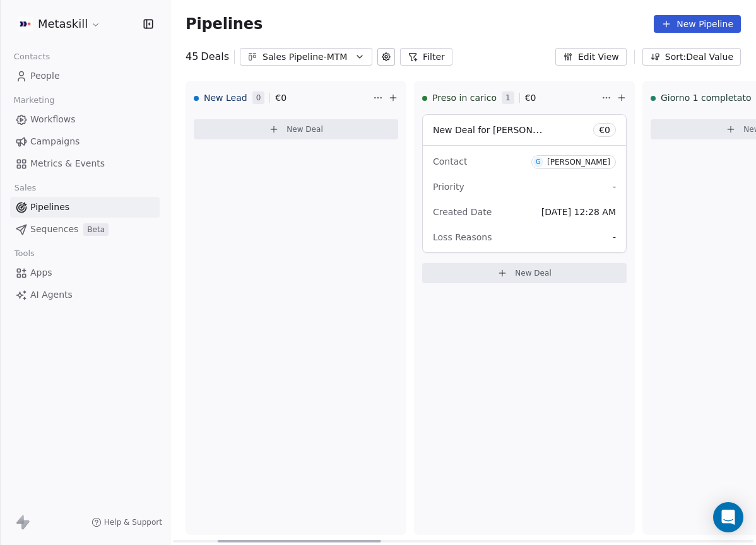 The width and height of the screenshot is (756, 545). Describe the element at coordinates (225, 98) in the screenshot. I see `span: New Lead` at that location.